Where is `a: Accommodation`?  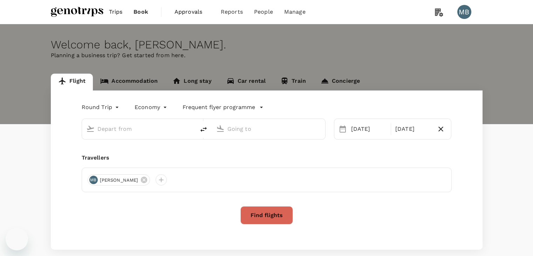 a: Accommodation is located at coordinates (129, 82).